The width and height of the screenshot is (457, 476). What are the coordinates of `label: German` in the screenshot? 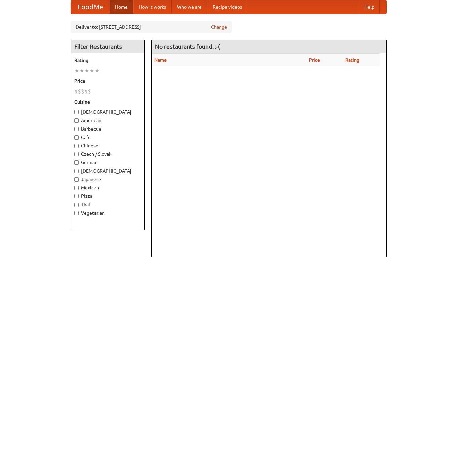 It's located at (107, 162).